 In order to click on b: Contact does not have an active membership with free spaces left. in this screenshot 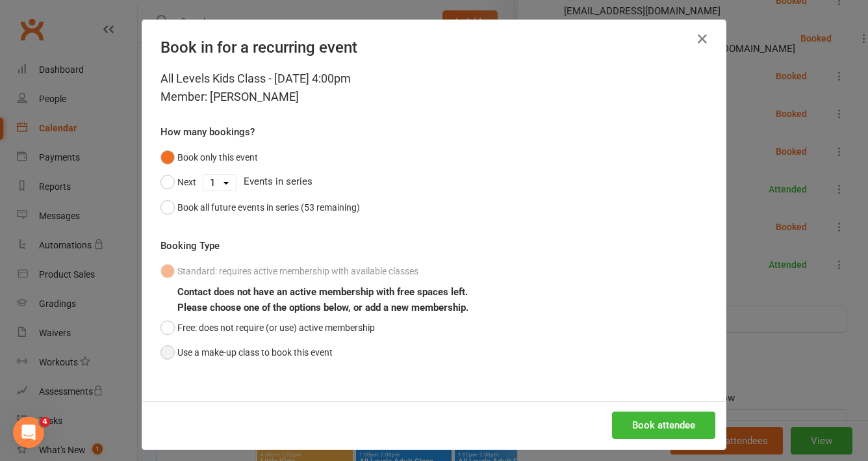, I will do `click(323, 292)`.